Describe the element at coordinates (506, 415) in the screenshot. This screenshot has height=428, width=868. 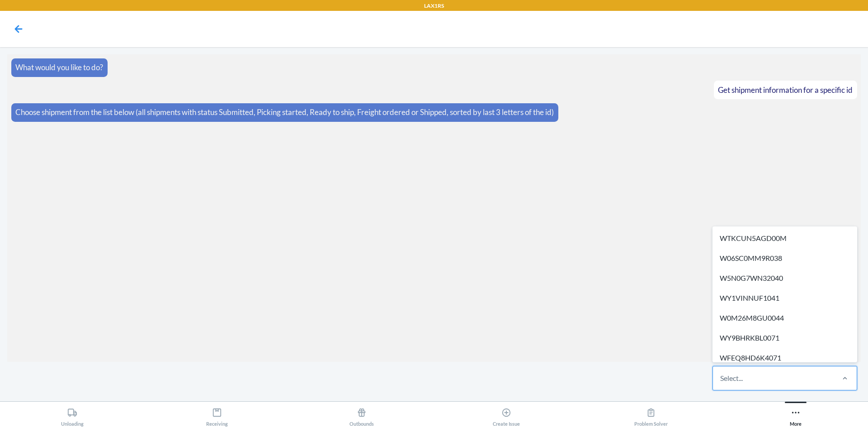
I see `div: Create Issue` at that location.